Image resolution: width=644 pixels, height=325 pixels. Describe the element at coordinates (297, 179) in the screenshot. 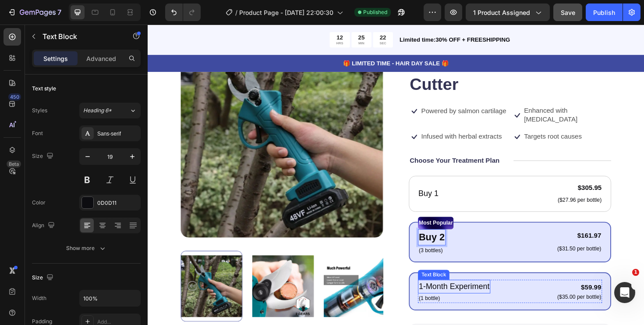

I see `p: Buy 1` at that location.